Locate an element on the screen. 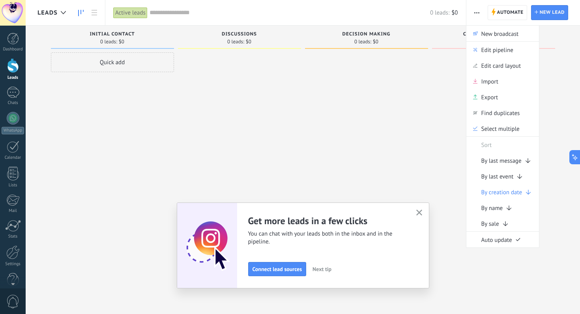 This screenshot has width=580, height=314. div: Mail is located at coordinates (13, 211).